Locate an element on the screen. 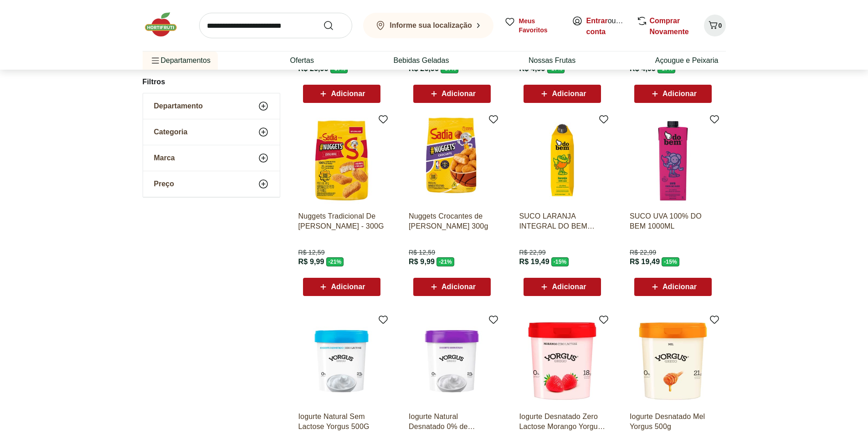  p: SUCO UVA 100% DO BEM 1000ML is located at coordinates (674, 222).